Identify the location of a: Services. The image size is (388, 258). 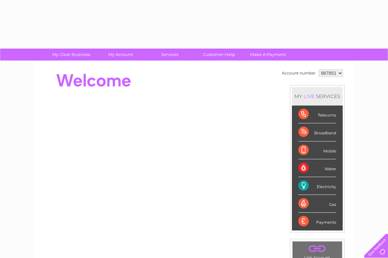
(170, 54).